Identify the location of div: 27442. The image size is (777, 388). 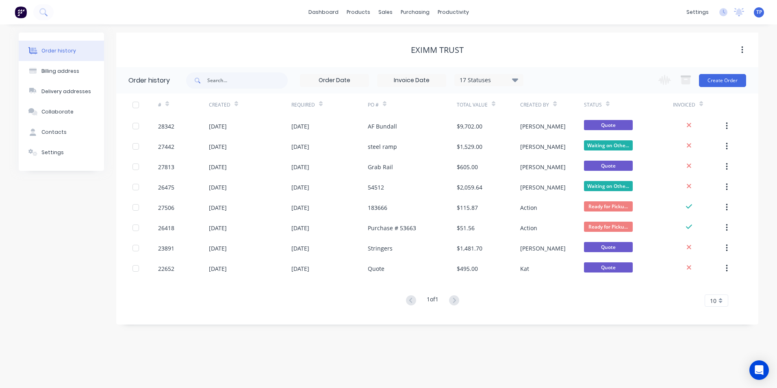
(166, 146).